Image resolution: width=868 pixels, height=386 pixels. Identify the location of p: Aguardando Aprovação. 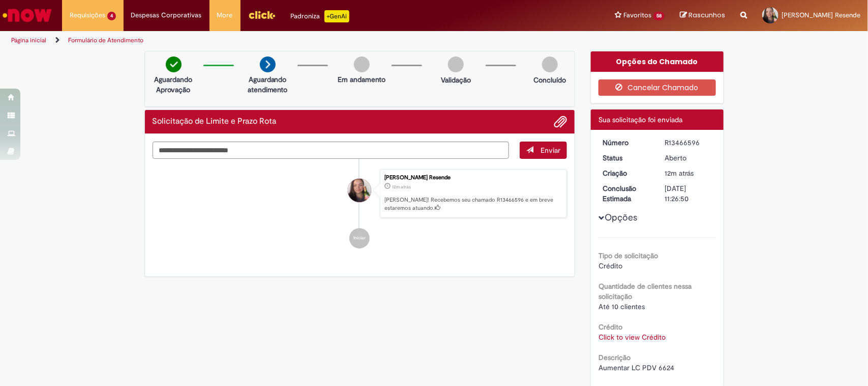
(173, 84).